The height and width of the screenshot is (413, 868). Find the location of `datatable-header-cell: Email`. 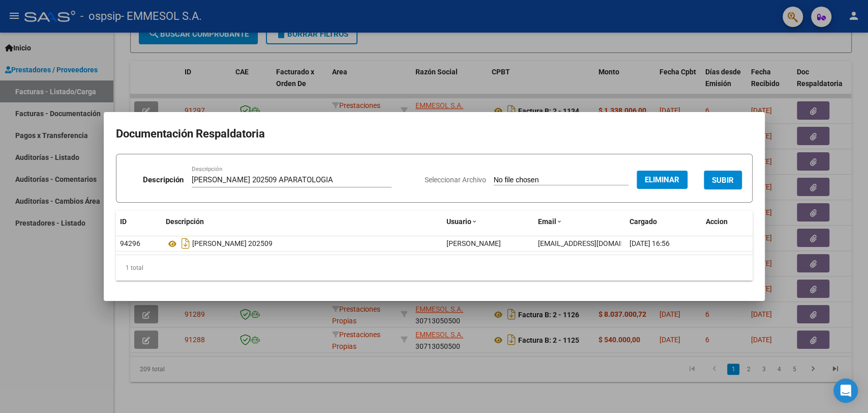

datatable-header-cell: Email is located at coordinates (580, 221).